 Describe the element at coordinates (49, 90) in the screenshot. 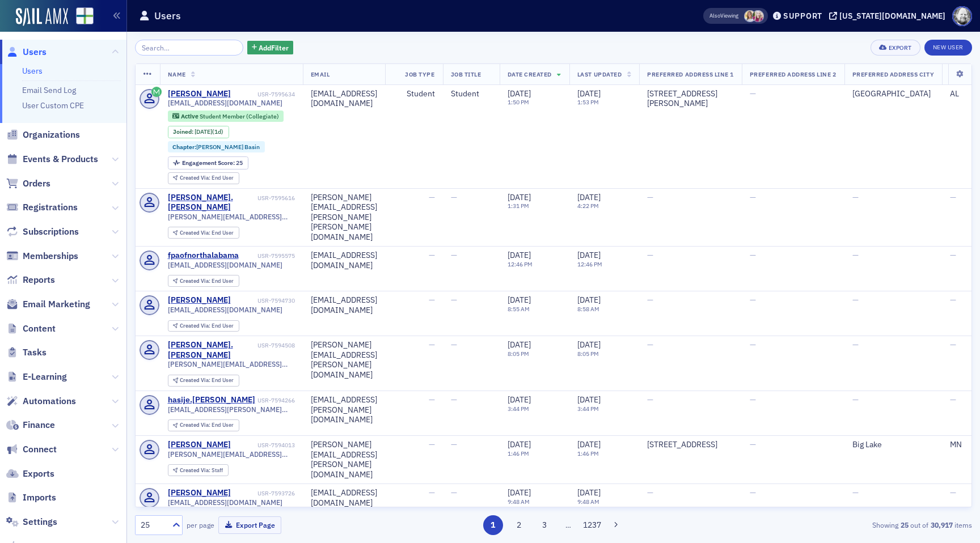

I see `a: Email Send Log` at that location.